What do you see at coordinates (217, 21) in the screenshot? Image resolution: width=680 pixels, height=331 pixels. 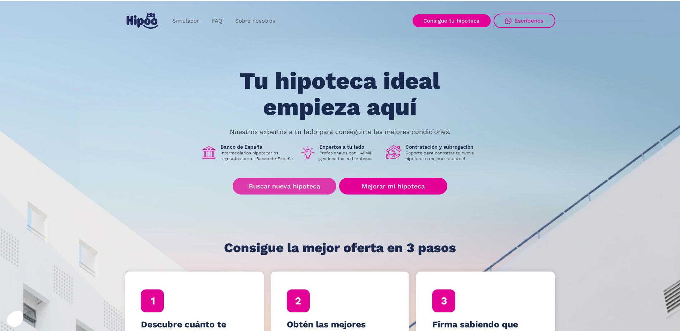 I see `a: FAQ` at bounding box center [217, 21].